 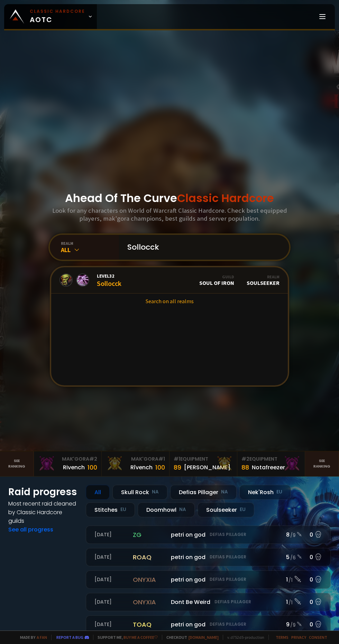 I want to click on span: Checkout, so click(x=190, y=637).